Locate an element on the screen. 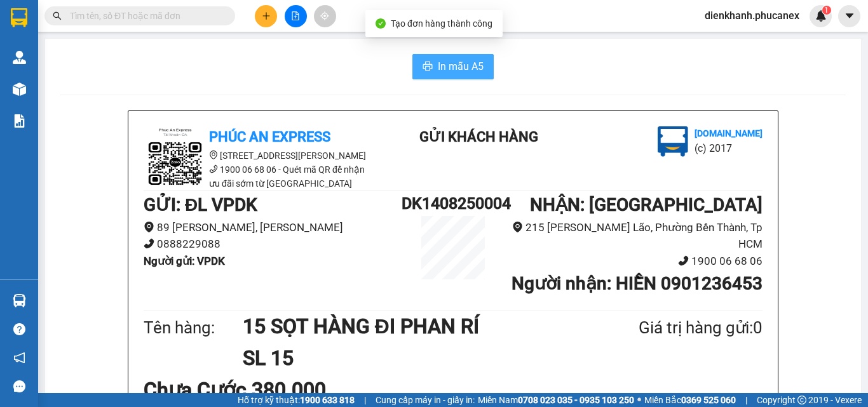 This screenshot has width=868, height=407. span: caret-down is located at coordinates (850, 16).